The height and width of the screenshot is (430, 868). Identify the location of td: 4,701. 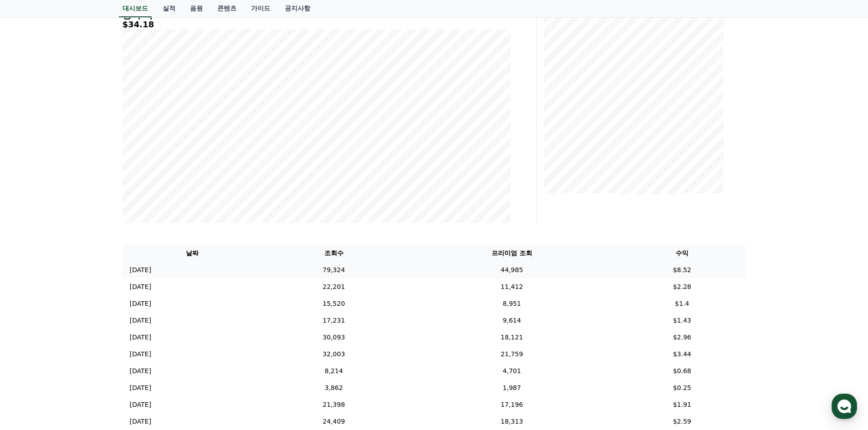
(512, 371).